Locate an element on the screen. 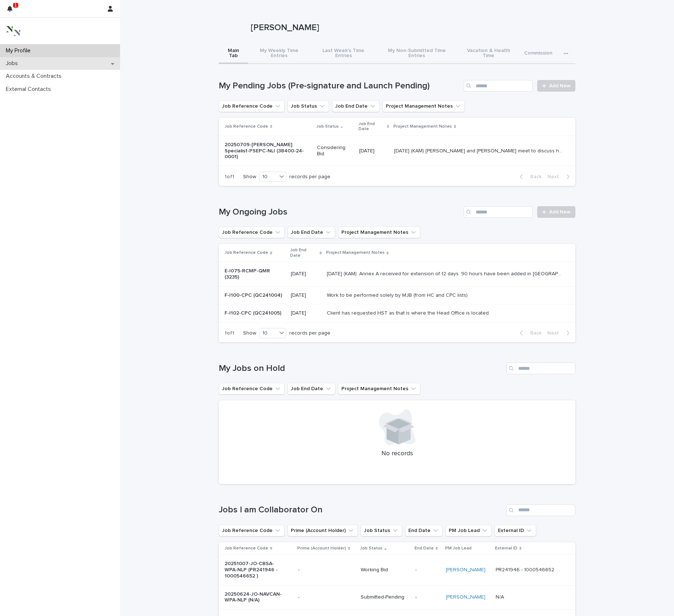 The width and height of the screenshot is (674, 616). p: End Date is located at coordinates (424, 549).